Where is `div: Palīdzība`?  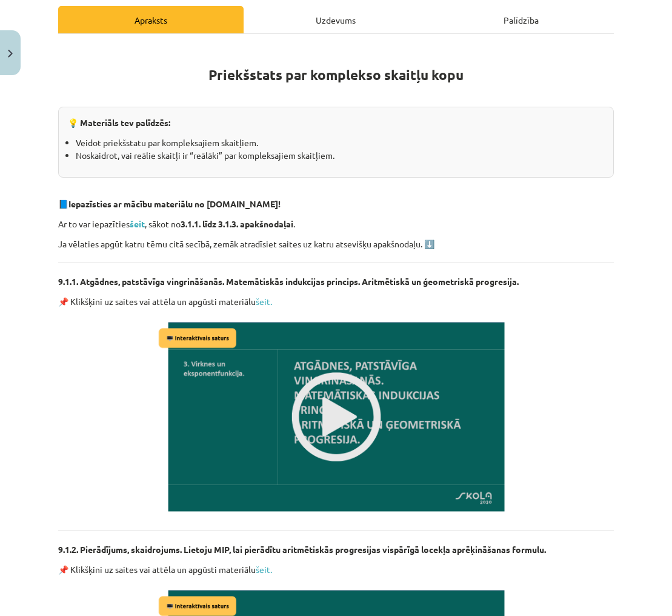
div: Palīdzība is located at coordinates (522, 19).